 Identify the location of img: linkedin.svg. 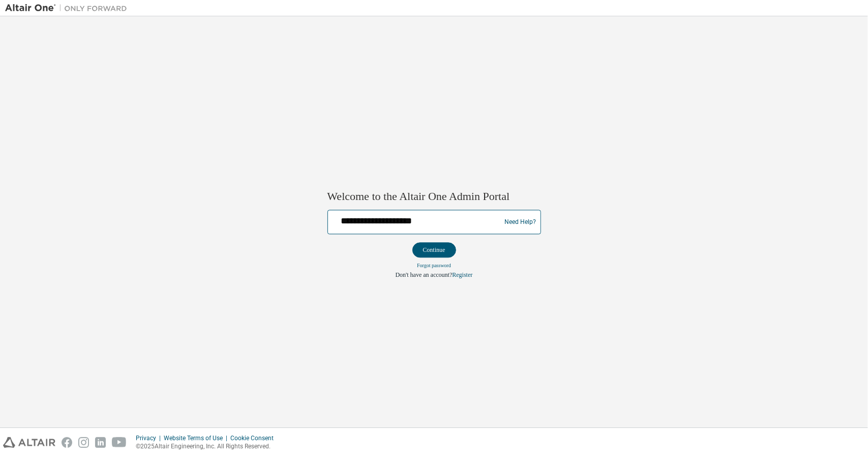
(100, 443).